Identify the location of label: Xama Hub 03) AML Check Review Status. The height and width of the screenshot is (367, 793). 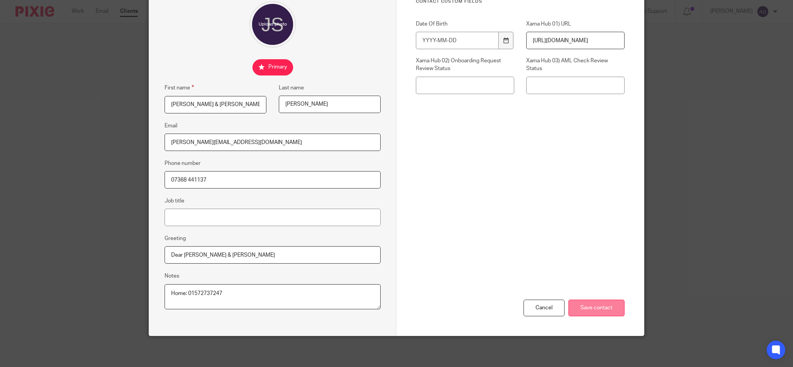
(576, 65).